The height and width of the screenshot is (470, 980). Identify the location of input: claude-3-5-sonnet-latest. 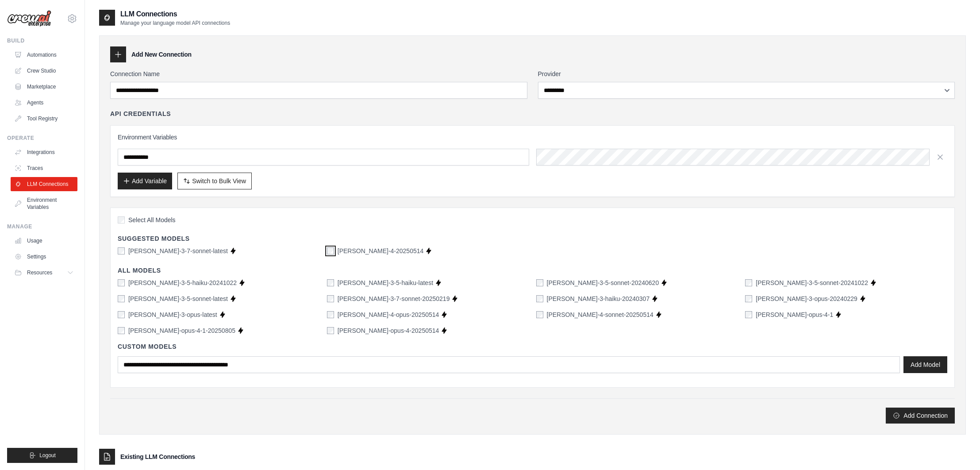
(121, 299).